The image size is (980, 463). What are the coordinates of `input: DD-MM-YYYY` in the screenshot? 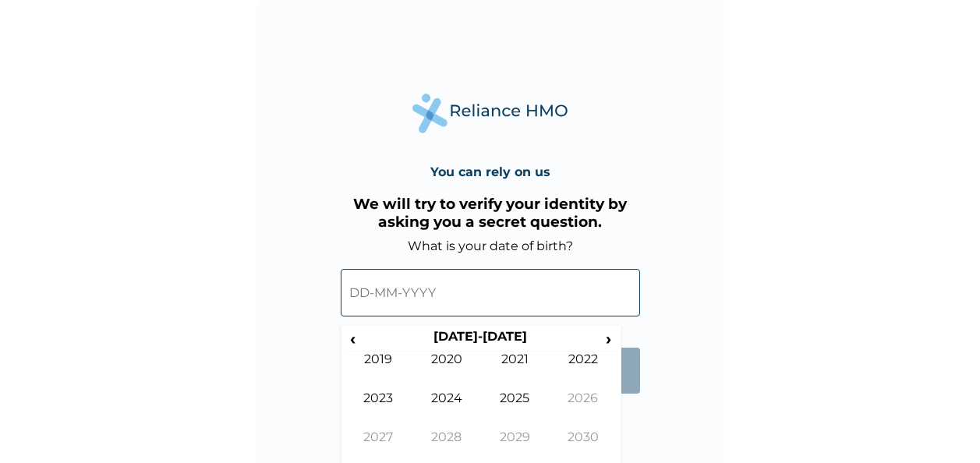 It's located at (490, 292).